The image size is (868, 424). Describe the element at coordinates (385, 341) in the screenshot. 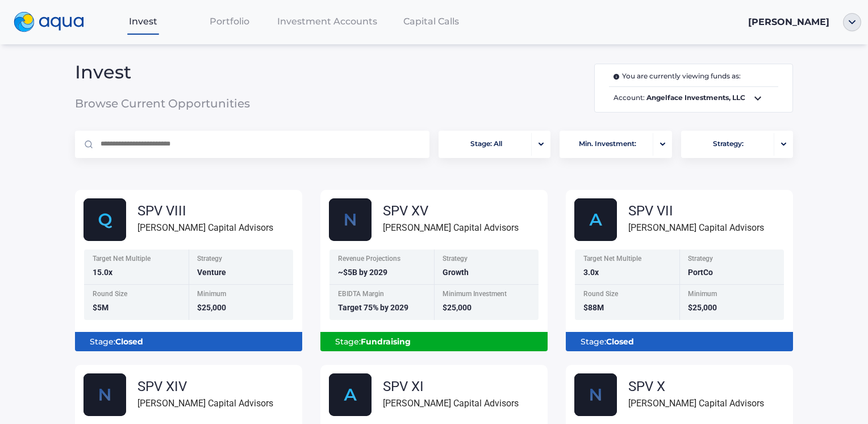

I see `b: Fundraising` at that location.